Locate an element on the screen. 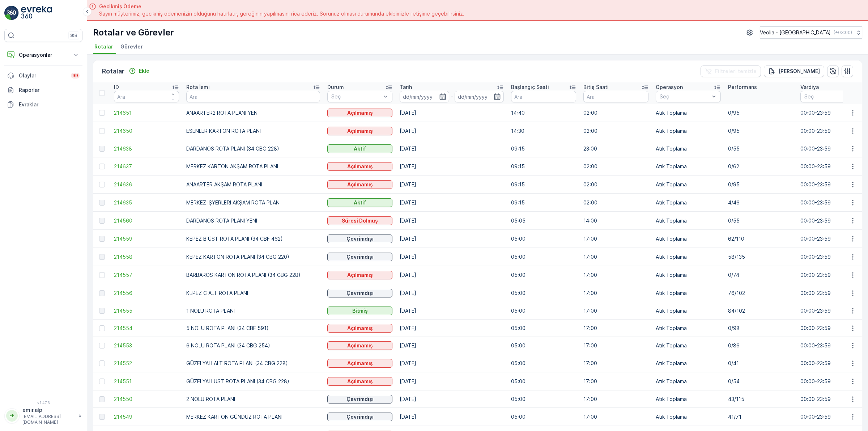 The height and width of the screenshot is (431, 868). p: Durum is located at coordinates (335, 87).